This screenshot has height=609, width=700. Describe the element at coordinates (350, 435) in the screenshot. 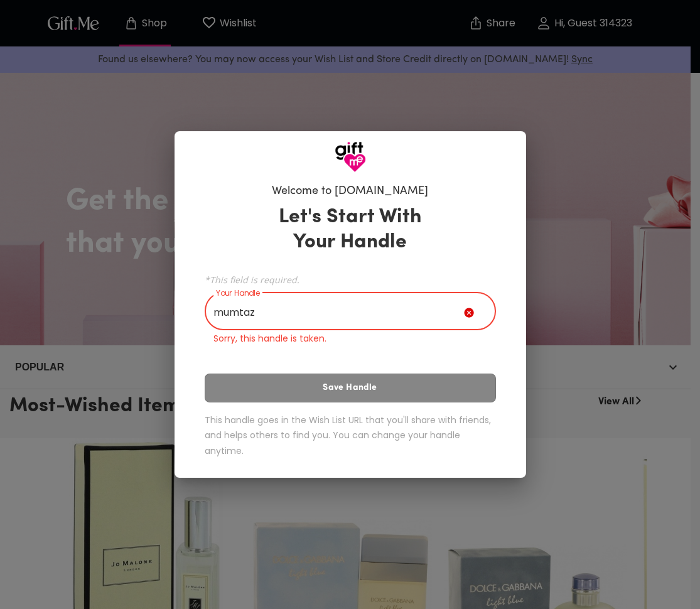

I see `h6: This handle goes in the Wish List URL that you'll share with friends, and helps others to find yo...` at that location.